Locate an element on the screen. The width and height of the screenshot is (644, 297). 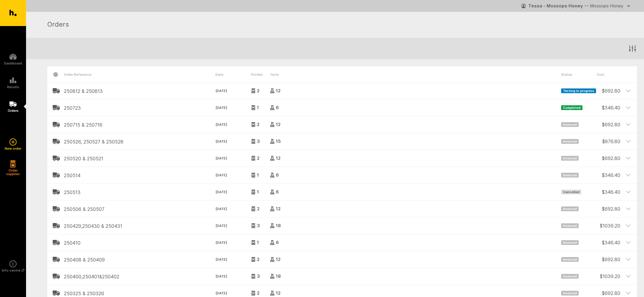
h5: Dashboard is located at coordinates (13, 63).